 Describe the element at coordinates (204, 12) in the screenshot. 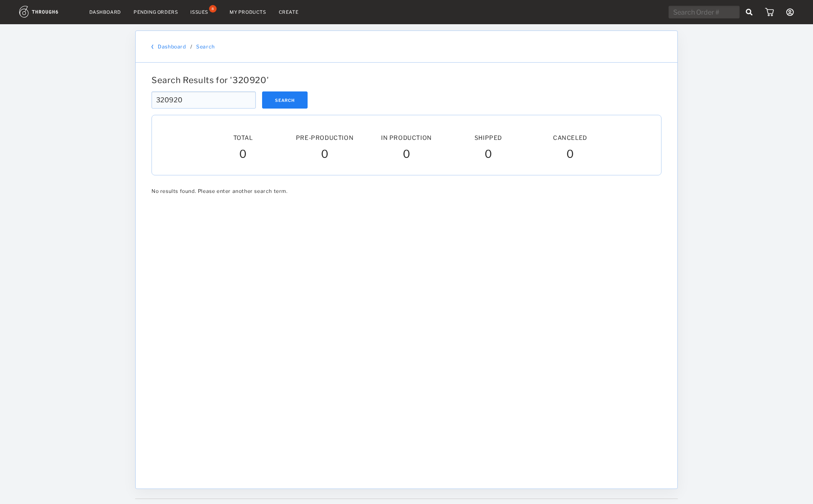

I see `a: Issues8` at that location.